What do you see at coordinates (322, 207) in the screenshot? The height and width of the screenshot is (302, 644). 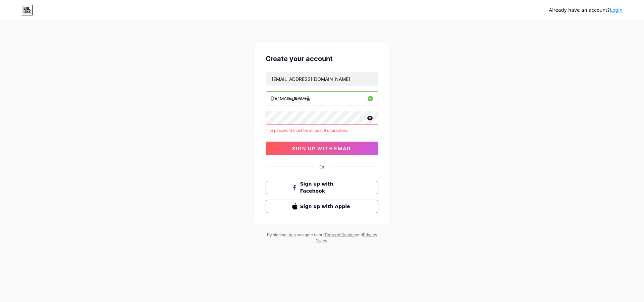 I see `a: Sign up with Apple` at bounding box center [322, 207].